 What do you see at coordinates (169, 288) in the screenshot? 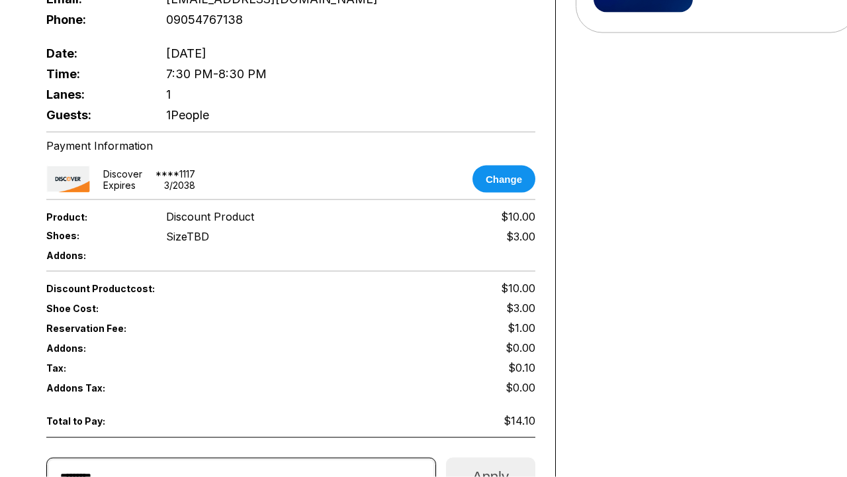
I see `span: Discount Product cost:` at bounding box center [169, 288].